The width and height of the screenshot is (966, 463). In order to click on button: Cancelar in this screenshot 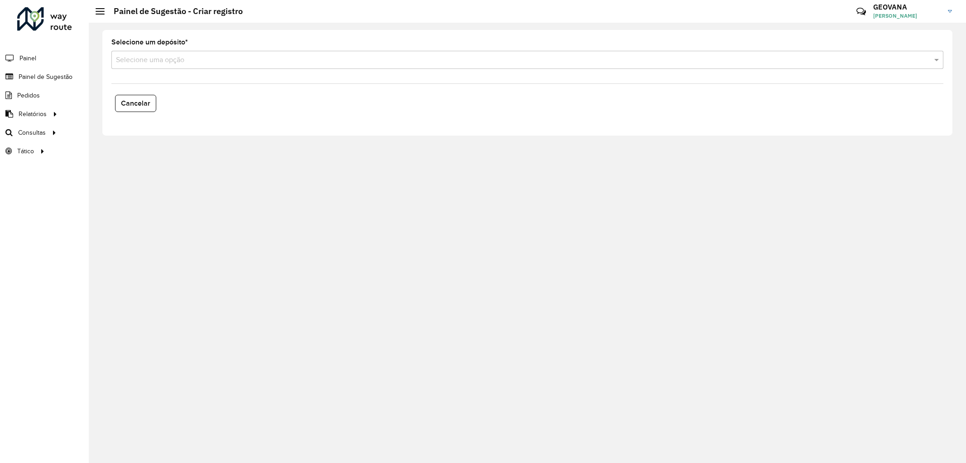, I will do `click(135, 103)`.